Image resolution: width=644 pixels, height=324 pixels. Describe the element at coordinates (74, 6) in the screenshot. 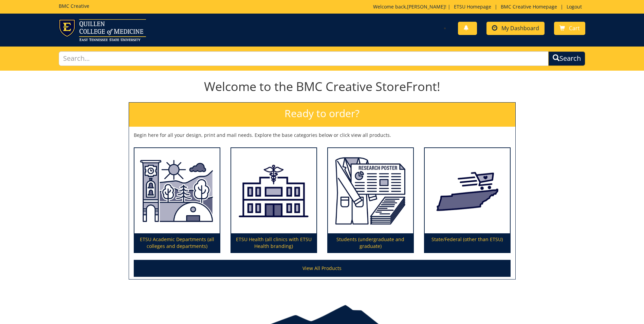

I see `h5: BMC Creative` at that location.